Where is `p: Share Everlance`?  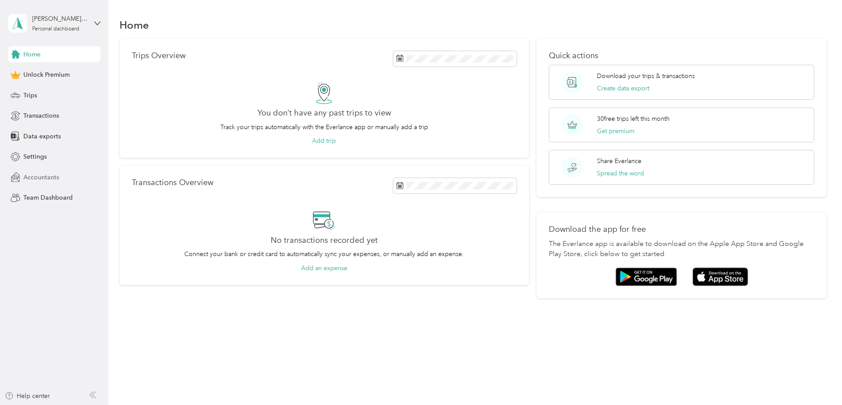
p: Share Everlance is located at coordinates (619, 161).